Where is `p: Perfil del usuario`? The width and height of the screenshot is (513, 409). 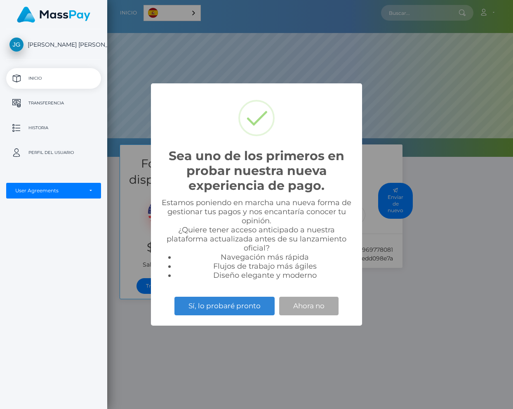 p: Perfil del usuario is located at coordinates (54, 153).